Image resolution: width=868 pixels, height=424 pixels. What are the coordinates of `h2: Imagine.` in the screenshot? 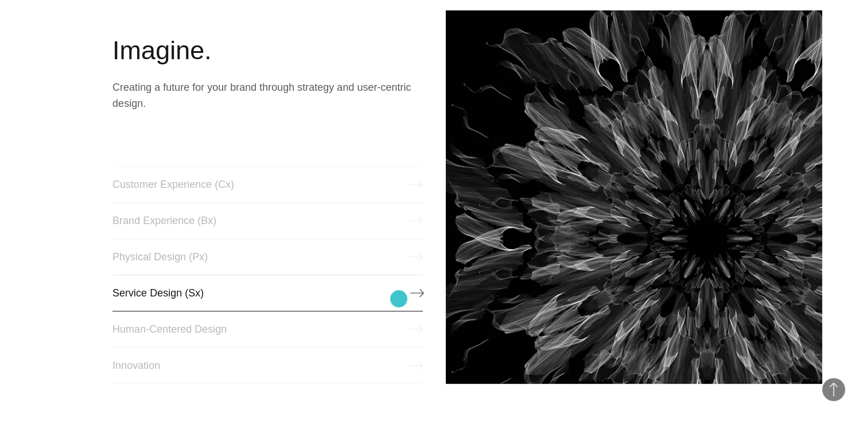 It's located at (268, 50).